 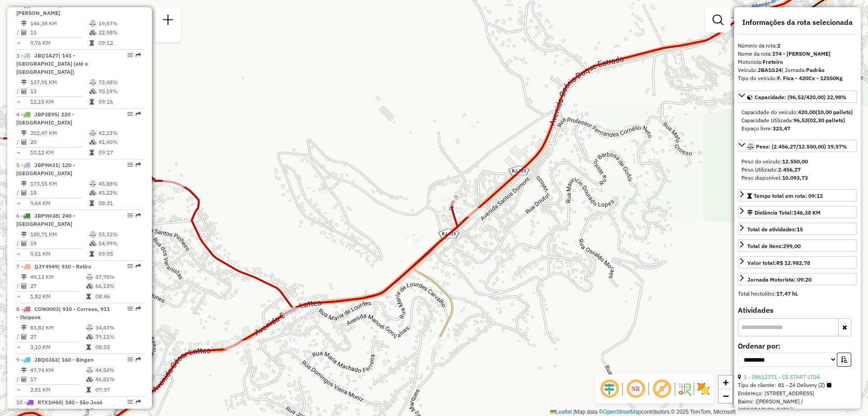 What do you see at coordinates (118, 336) in the screenshot?
I see `td: 39,11%` at bounding box center [118, 336].